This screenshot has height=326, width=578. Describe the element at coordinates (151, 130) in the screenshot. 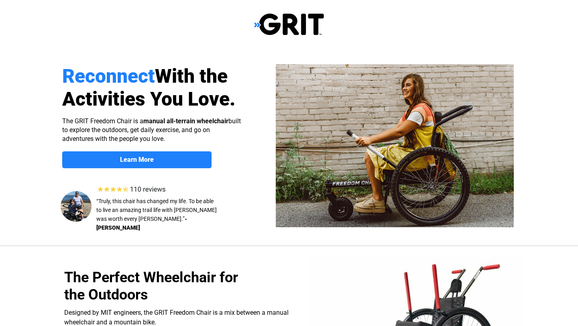

I see `span: The GRIT Freedom Chair is a built to explore the outdoors, get daily exercise, and go on adventur...` at that location.